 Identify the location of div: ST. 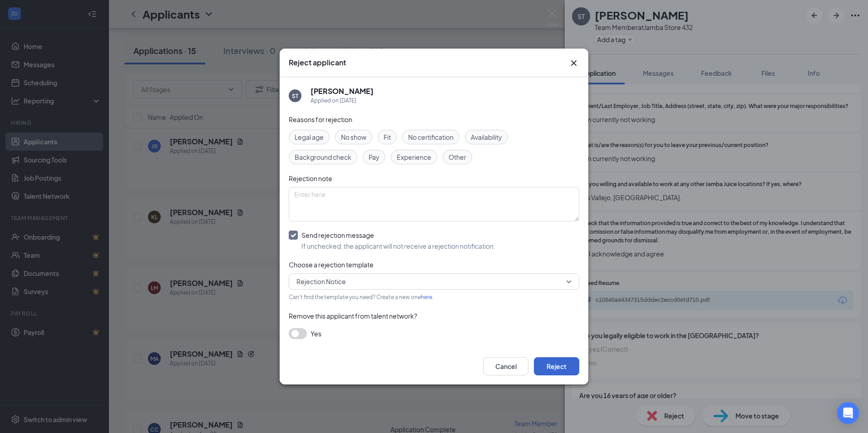
(295, 96).